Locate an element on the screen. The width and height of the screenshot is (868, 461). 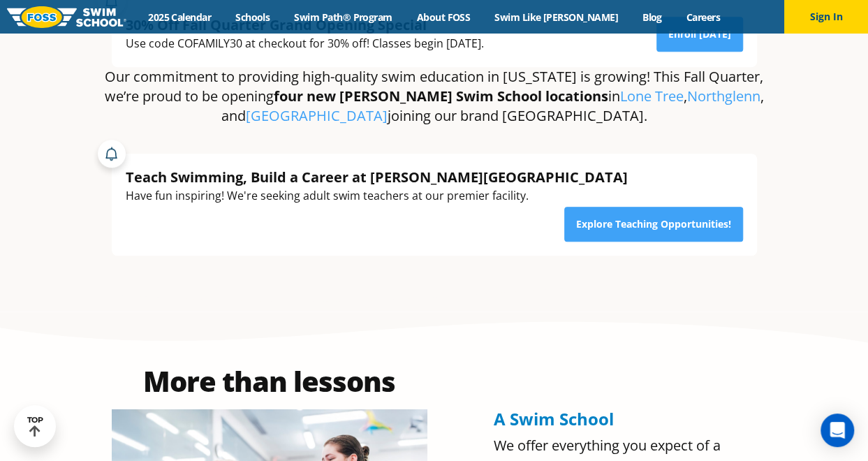
a: Lone Tree is located at coordinates (651, 95).